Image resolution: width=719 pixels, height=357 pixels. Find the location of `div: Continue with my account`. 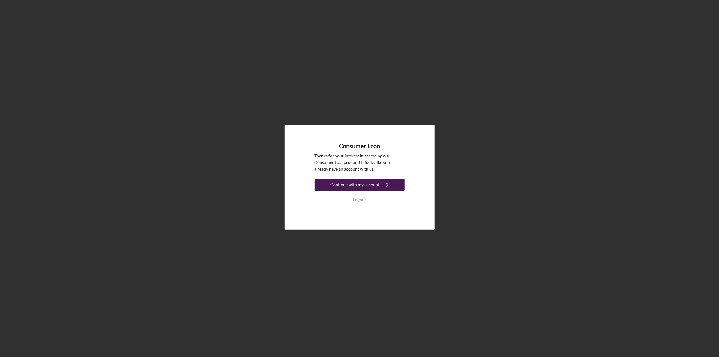

div: Continue with my account is located at coordinates (355, 185).